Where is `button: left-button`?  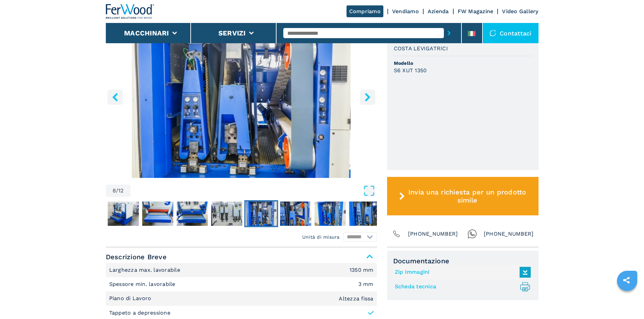 button: left-button is located at coordinates (115, 97).